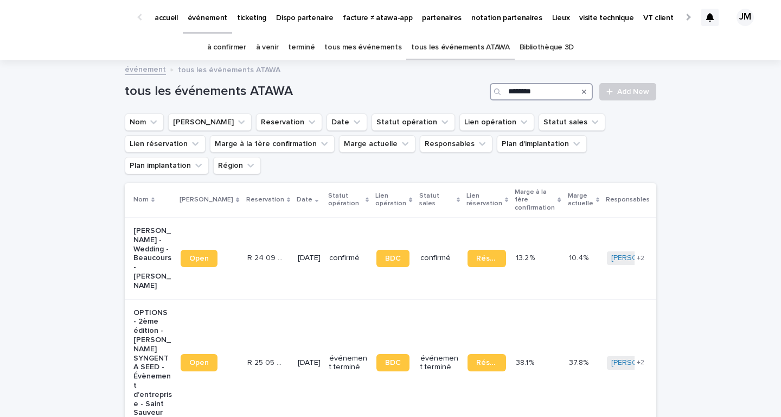 The width and height of the screenshot is (781, 417). I want to click on button: Statut sales, so click(572, 122).